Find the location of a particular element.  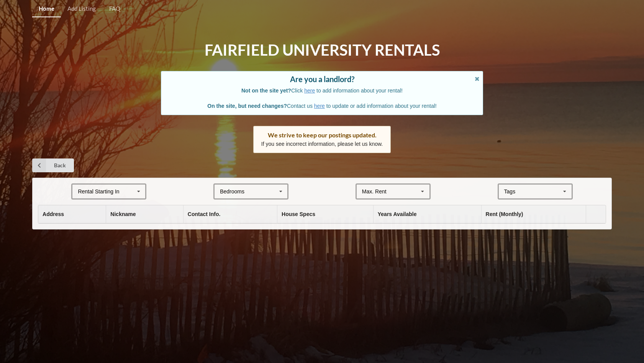

th: Years Available is located at coordinates (427, 214).